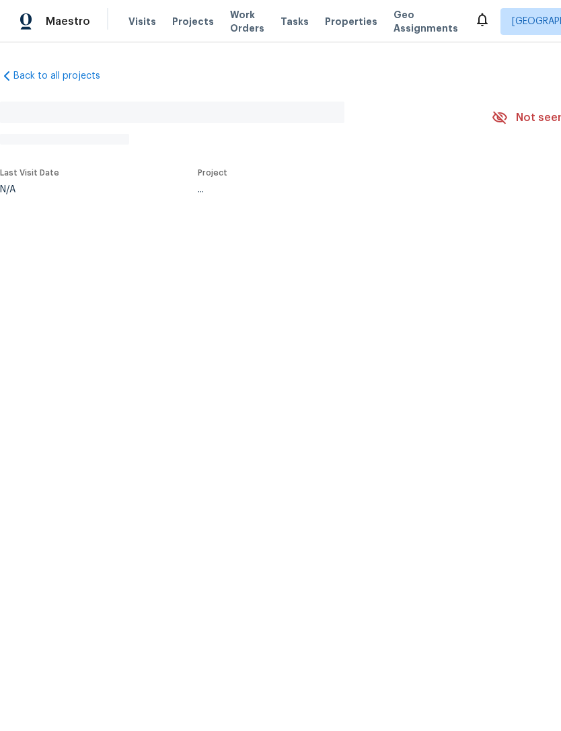  I want to click on span: Projects, so click(193, 22).